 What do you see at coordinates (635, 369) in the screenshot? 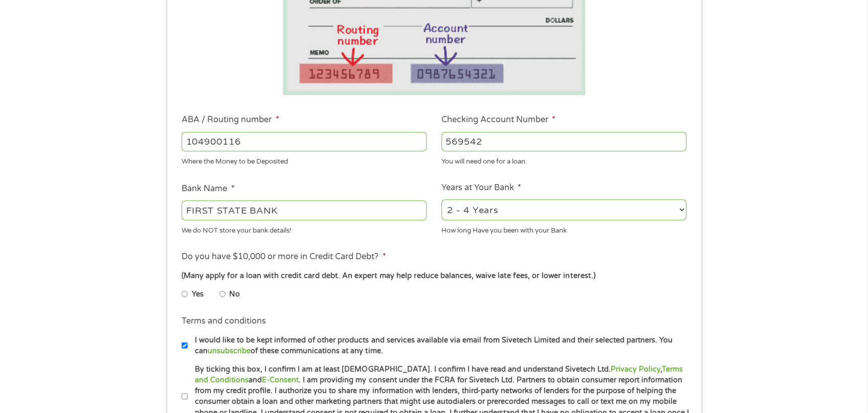
I see `a: Privacy Policy` at bounding box center [635, 369].